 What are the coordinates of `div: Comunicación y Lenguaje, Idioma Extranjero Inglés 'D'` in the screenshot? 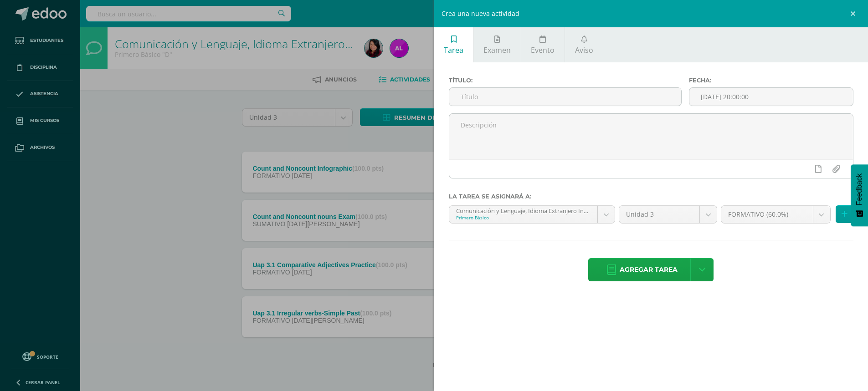 It's located at (523, 210).